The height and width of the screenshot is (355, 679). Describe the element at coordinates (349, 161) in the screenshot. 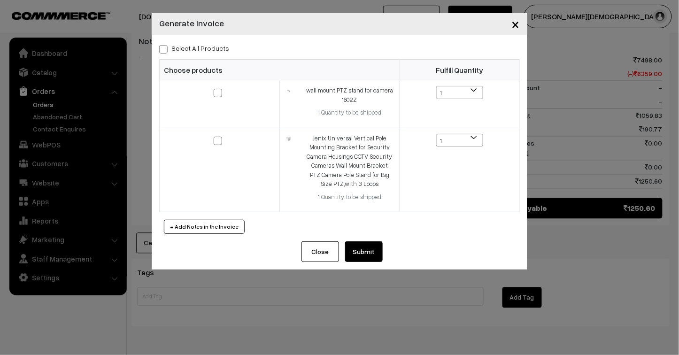

I see `div: Jenix Universal Vertical Pole Mounting Bracket for Security Camera Housings CCTV Security Cameras...` at that location.